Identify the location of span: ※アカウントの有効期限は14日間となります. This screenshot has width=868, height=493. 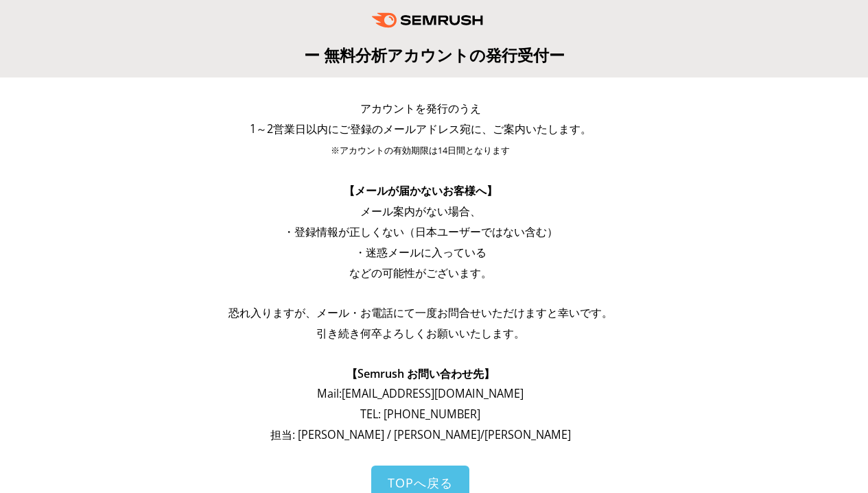
(420, 150).